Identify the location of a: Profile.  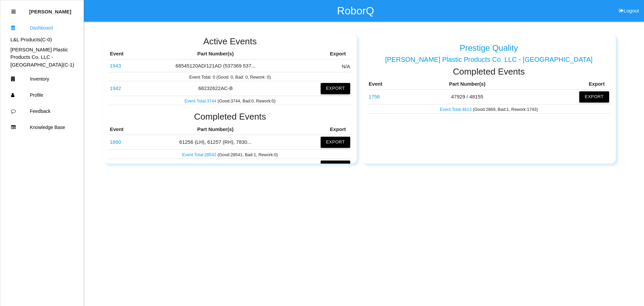
(42, 95).